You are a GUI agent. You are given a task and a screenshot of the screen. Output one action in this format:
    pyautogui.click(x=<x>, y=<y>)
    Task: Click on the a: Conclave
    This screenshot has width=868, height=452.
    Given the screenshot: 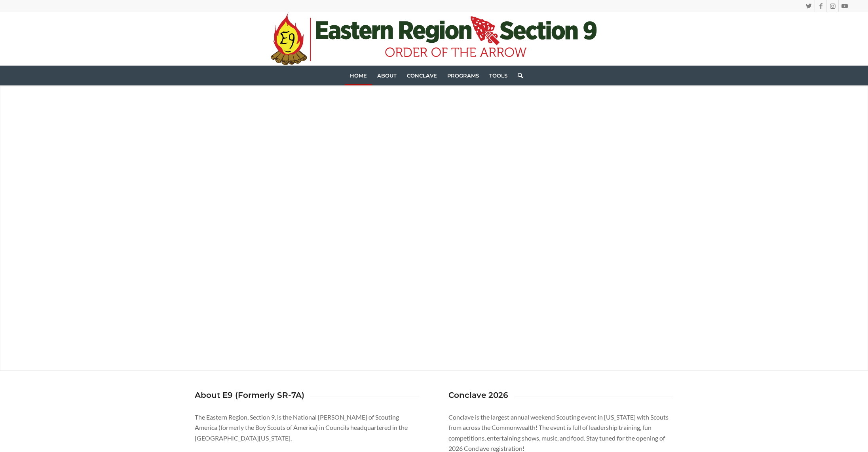 What is the action you would take?
    pyautogui.click(x=422, y=75)
    